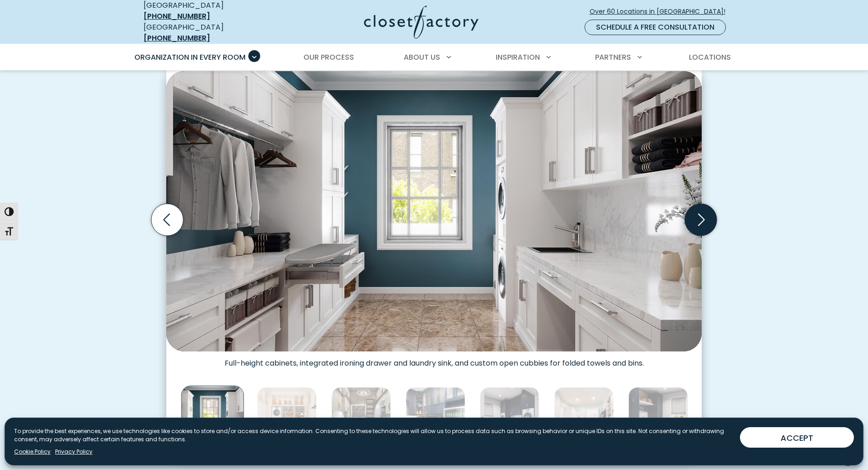 The image size is (868, 470). I want to click on span: Locations, so click(710, 57).